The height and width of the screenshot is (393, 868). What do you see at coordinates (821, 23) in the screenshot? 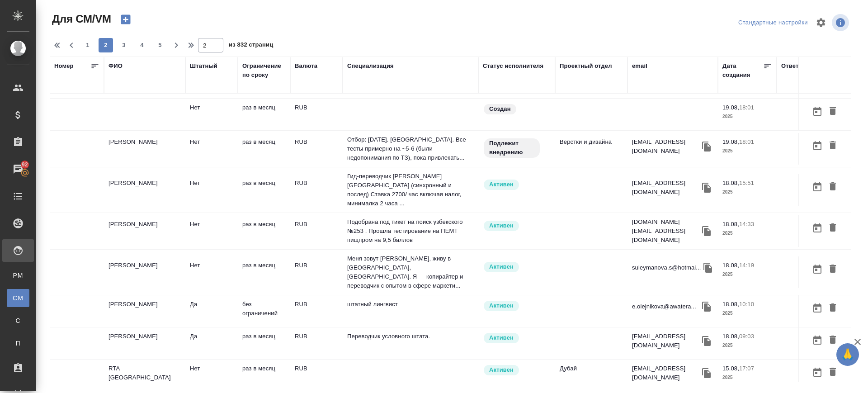
I see `span: Настроить таблицу` at bounding box center [821, 23].